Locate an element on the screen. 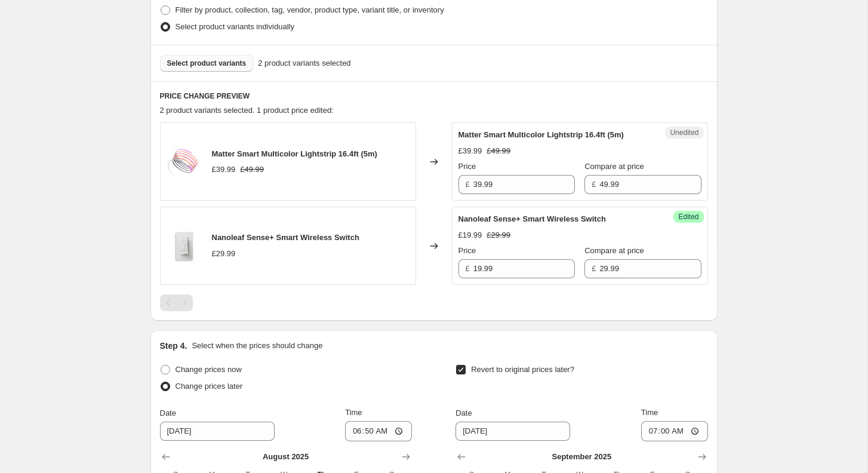  button: Show next month, September 2025 is located at coordinates (406, 457).